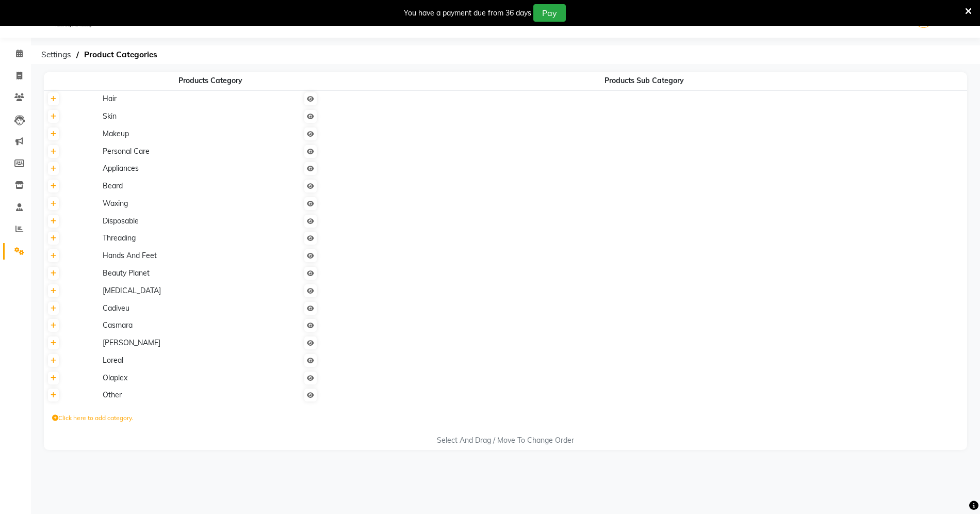 This screenshot has width=980, height=514. Describe the element at coordinates (644, 81) in the screenshot. I see `th: Products Sub Category` at that location.